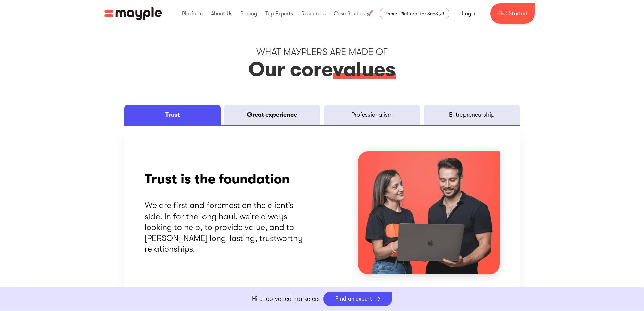  Describe the element at coordinates (364, 70) in the screenshot. I see `span: values` at that location.